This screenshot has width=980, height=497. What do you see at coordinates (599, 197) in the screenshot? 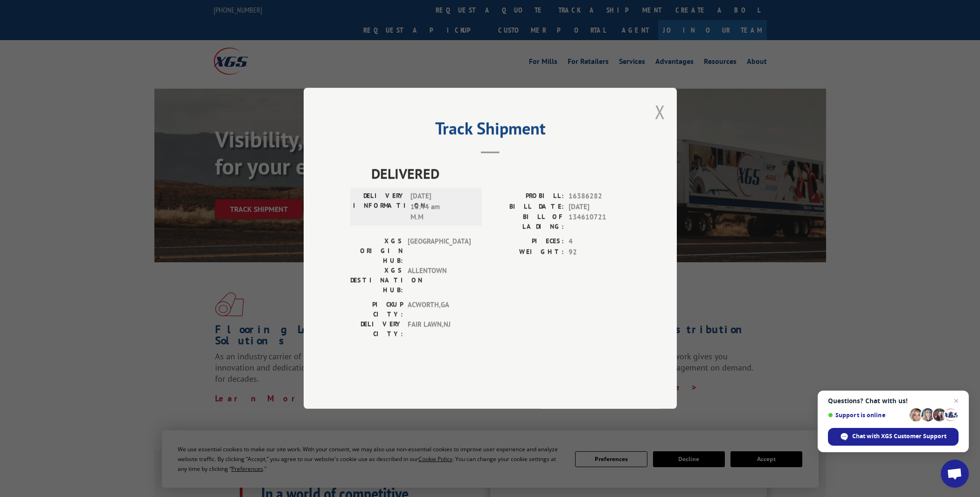
I see `span: 16386282` at bounding box center [599, 197].